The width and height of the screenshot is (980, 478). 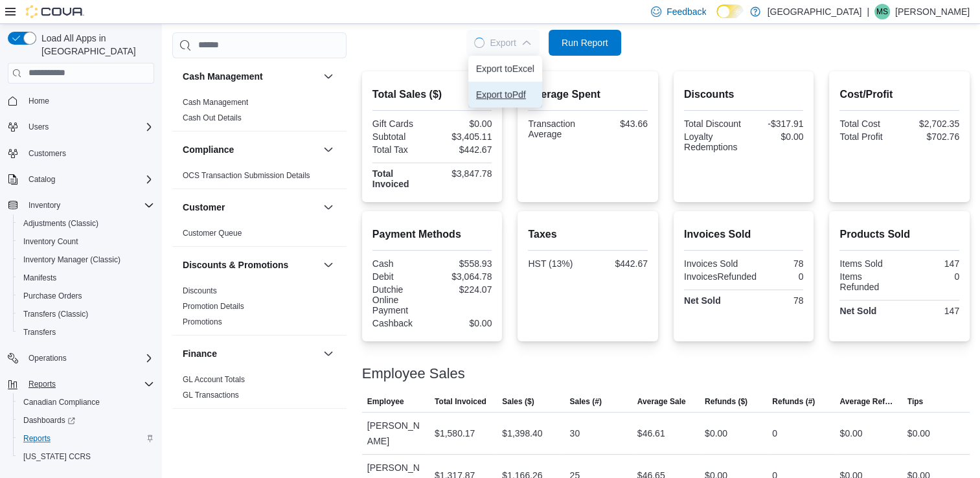 I want to click on a: Cash Management, so click(x=215, y=102).